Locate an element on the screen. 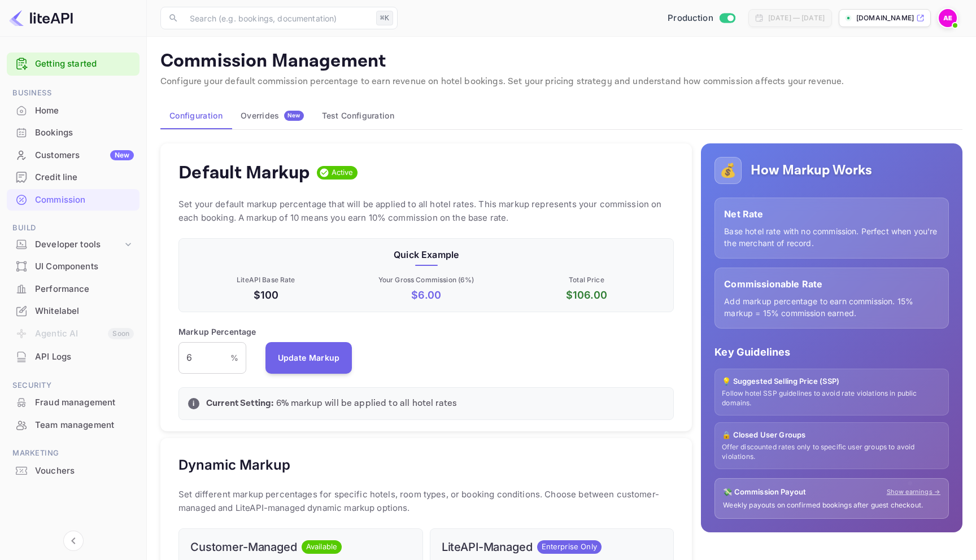 This screenshot has width=976, height=560. h4: Default Markup is located at coordinates (244, 173).